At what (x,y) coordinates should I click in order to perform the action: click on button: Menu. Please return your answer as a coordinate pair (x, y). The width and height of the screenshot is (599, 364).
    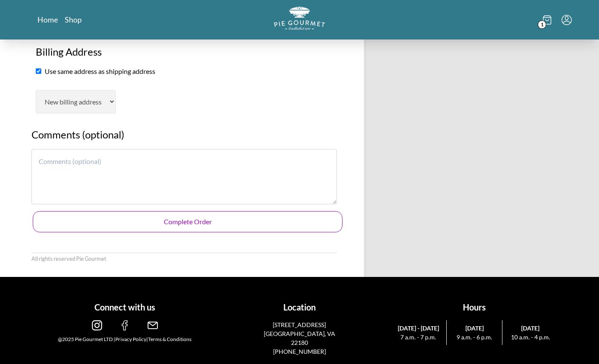
    Looking at the image, I should click on (567, 20).